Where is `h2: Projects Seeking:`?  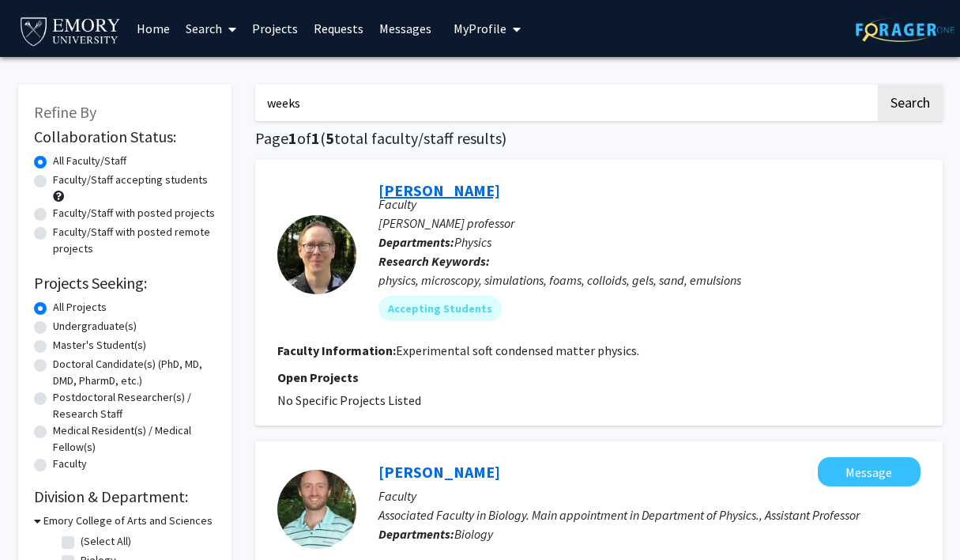 h2: Projects Seeking: is located at coordinates (125, 283).